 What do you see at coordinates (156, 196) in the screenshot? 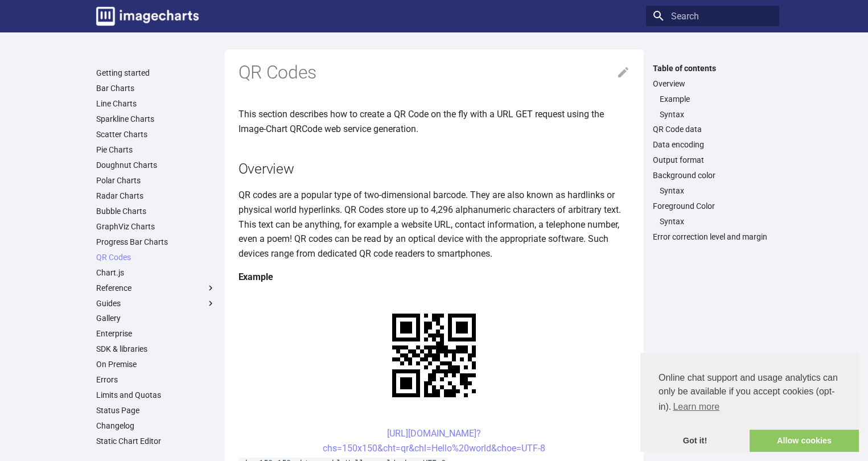
I see `a: Radar Charts` at bounding box center [156, 196].